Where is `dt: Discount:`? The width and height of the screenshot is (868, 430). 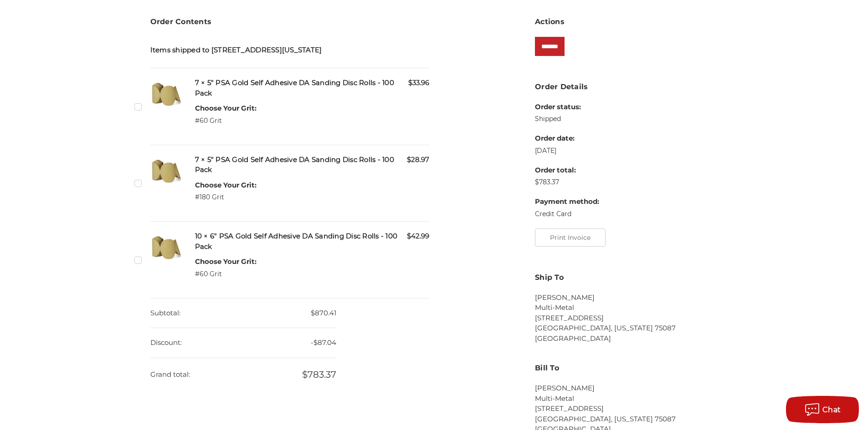
dt: Discount: is located at coordinates (166, 343).